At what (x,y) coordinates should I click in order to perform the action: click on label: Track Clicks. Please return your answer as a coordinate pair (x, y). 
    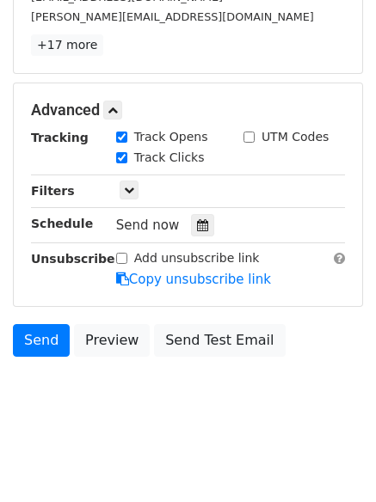
    Looking at the image, I should click on (169, 157).